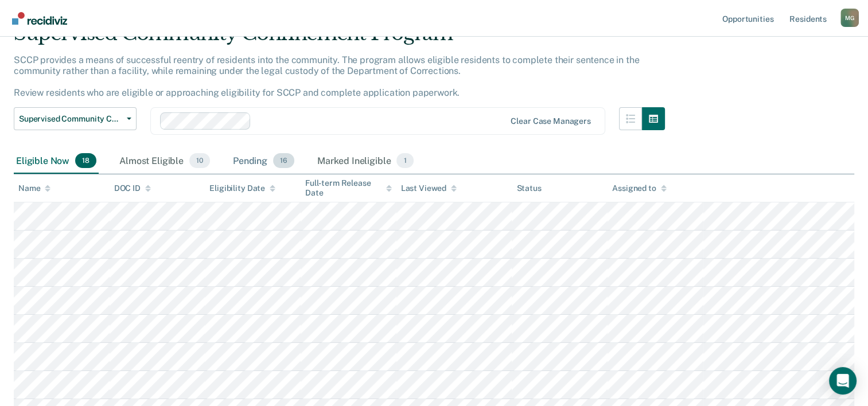 The height and width of the screenshot is (406, 868). I want to click on span: Supervised Community Confinement Program, so click(70, 119).